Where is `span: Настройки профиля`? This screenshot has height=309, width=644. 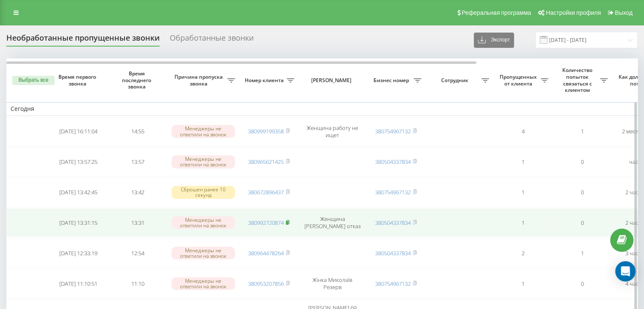
span: Настройки профиля is located at coordinates (574, 13).